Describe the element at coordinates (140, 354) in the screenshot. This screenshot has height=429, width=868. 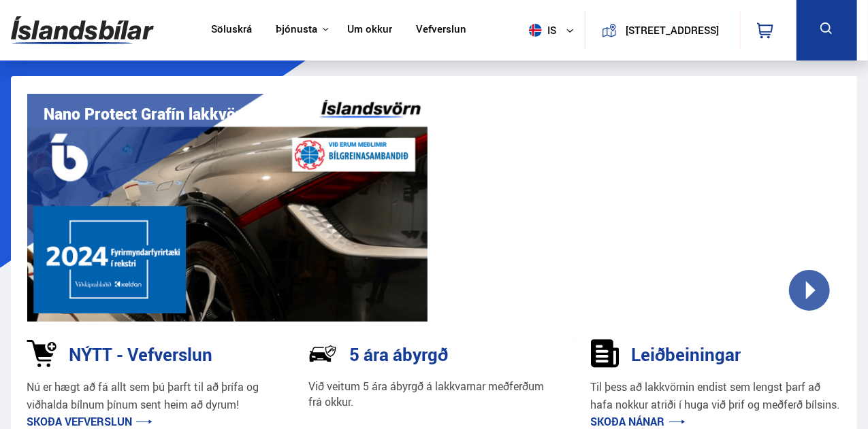
I see `h3: NÝTT - Vefverslun` at that location.